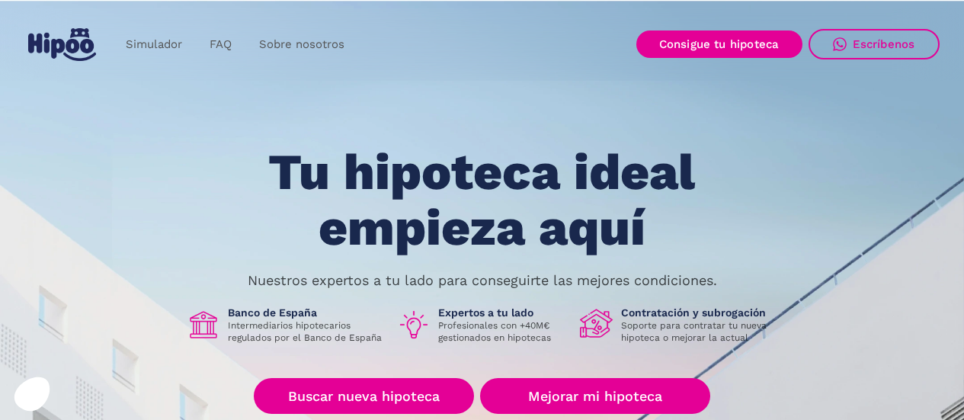 The height and width of the screenshot is (420, 964). I want to click on p: Profesionales con +40M€ gestionados en hipotecas, so click(503, 331).